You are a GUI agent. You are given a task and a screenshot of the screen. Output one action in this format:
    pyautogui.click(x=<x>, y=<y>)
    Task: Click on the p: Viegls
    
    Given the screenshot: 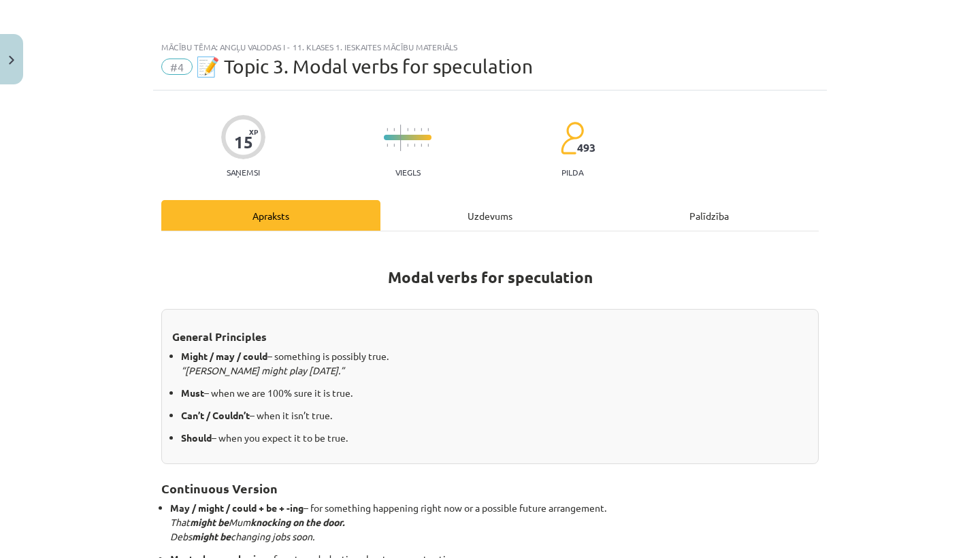 What is the action you would take?
    pyautogui.click(x=407, y=172)
    